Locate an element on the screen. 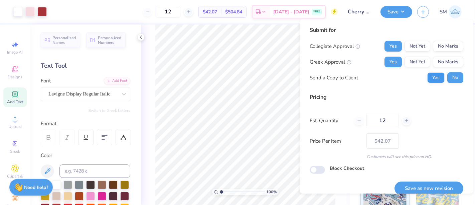 The height and width of the screenshot is (205, 475). button: Save as new revision is located at coordinates (429, 188).